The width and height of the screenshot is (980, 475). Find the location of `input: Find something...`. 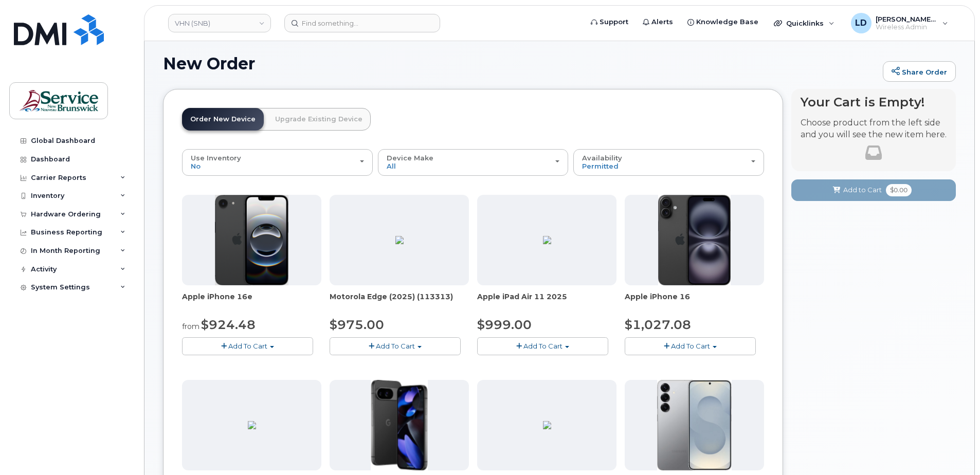

input: Find something... is located at coordinates (362, 23).